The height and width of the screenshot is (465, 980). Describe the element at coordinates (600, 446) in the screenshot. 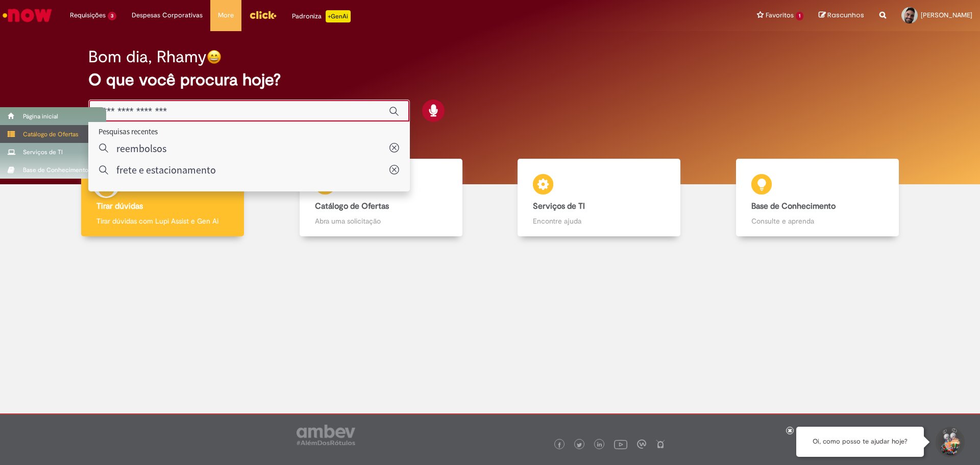

I see `img: logo_footer_linkedin.png` at that location.